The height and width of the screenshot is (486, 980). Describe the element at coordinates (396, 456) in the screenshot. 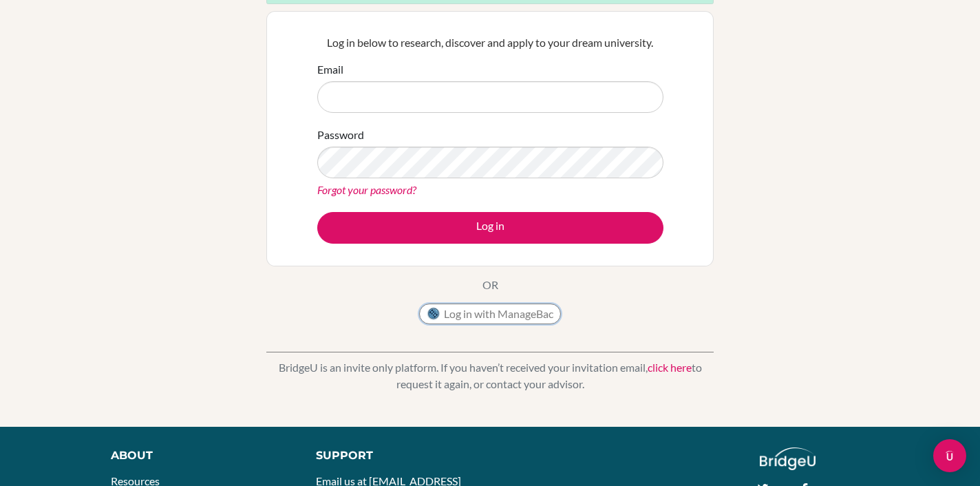

I see `div: Support` at that location.